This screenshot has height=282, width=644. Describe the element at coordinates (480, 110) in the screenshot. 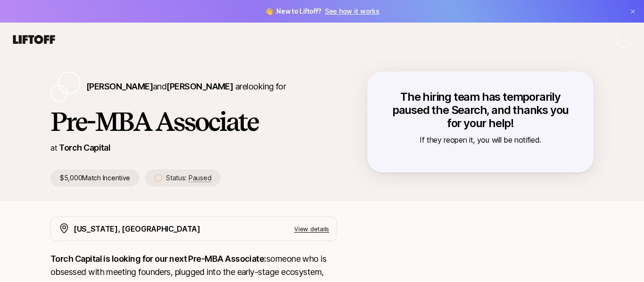

I see `p: The hiring team has temporarily paused the Search, and thanks you for your help!` at that location.